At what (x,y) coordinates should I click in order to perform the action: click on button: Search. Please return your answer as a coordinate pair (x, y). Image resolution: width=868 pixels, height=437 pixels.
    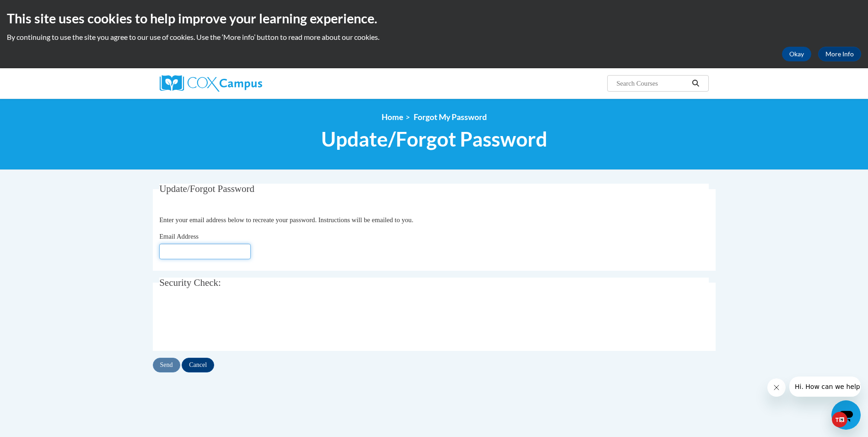
    Looking at the image, I should click on (696, 83).